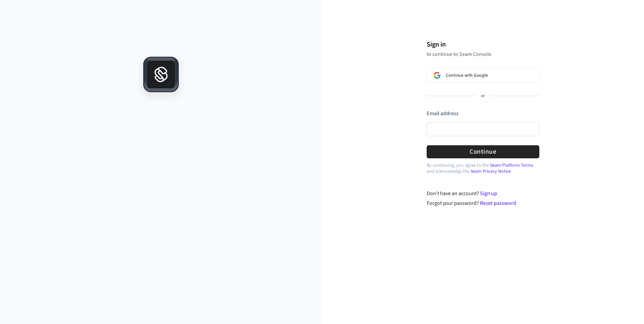  Describe the element at coordinates (483, 169) in the screenshot. I see `p: By continuing, you agree to the and acknowledge the .` at that location.